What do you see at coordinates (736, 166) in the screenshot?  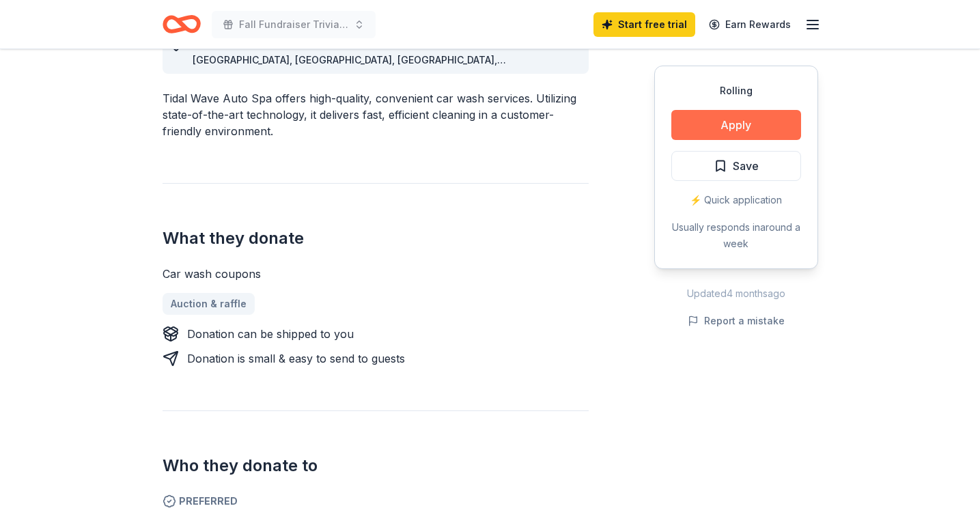 I see `button: Save` at bounding box center [736, 166].